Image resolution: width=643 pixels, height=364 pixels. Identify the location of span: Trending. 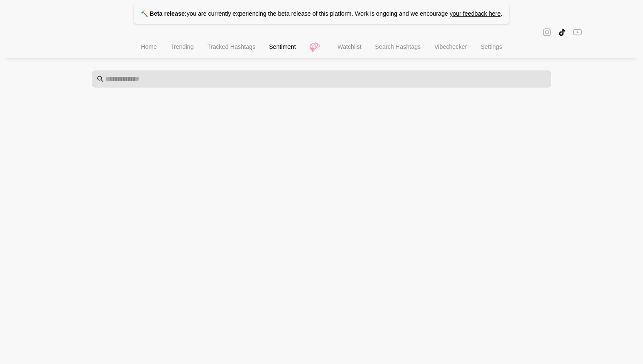
(182, 46).